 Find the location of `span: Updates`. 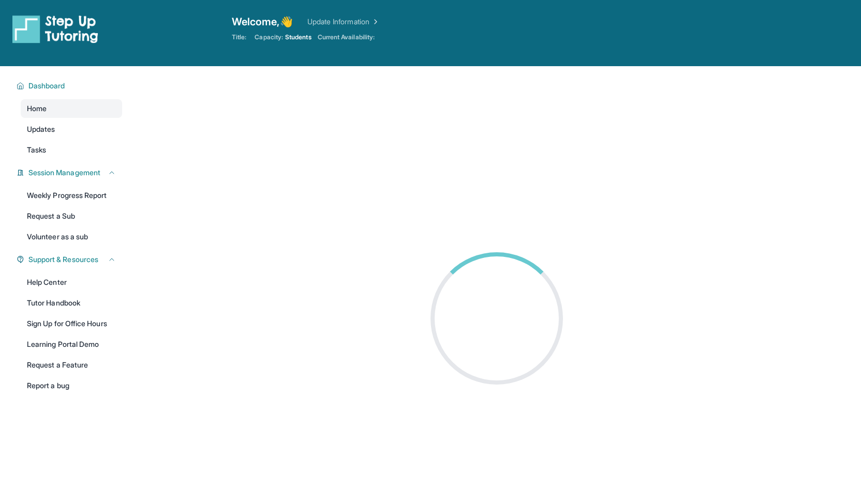

span: Updates is located at coordinates (41, 129).